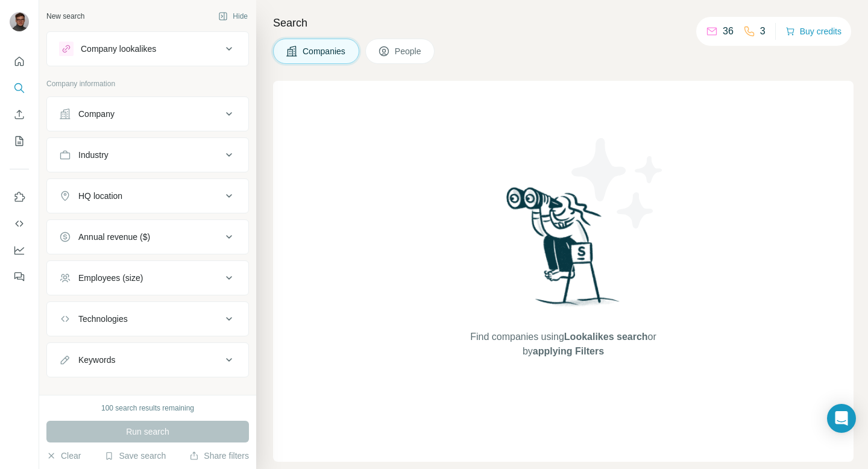 The height and width of the screenshot is (469, 868). What do you see at coordinates (148, 114) in the screenshot?
I see `button: Company` at bounding box center [148, 114].